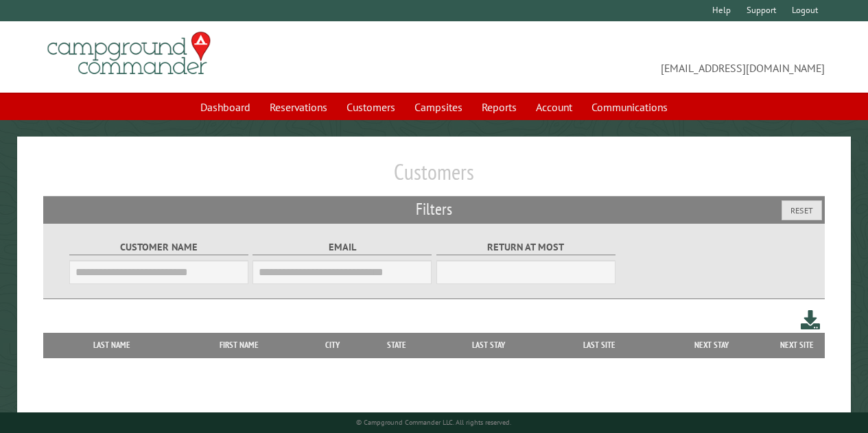  What do you see at coordinates (434, 177) in the screenshot?
I see `h1: Customers` at bounding box center [434, 177].